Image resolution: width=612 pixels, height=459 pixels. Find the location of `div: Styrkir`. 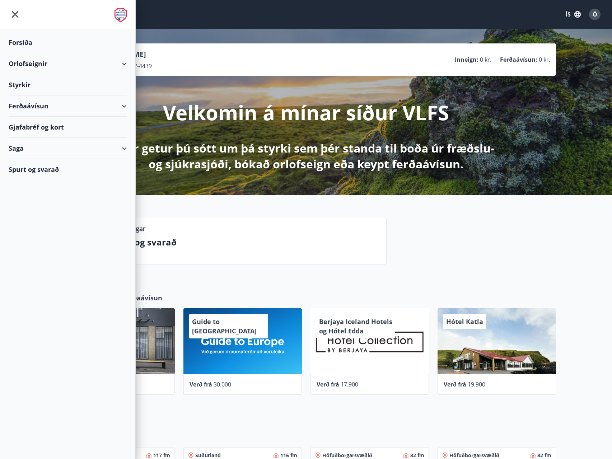

div: Styrkir is located at coordinates (67, 85).